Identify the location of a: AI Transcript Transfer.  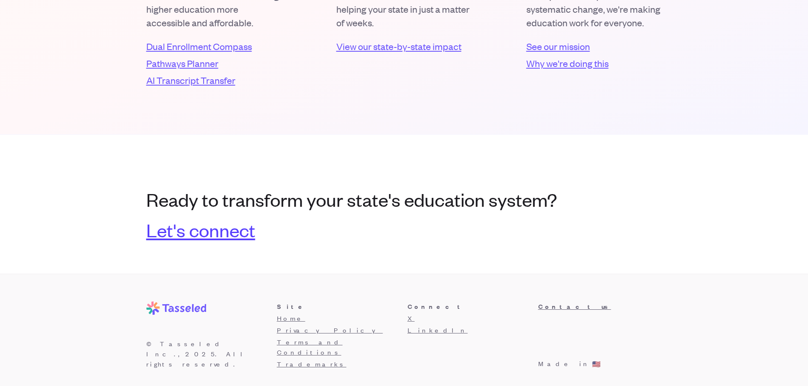
(214, 80).